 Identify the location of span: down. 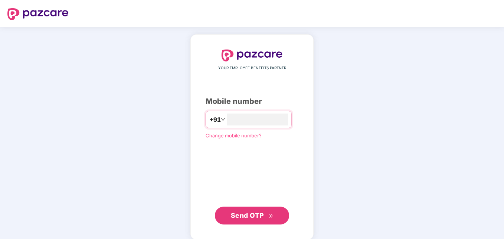
(223, 119).